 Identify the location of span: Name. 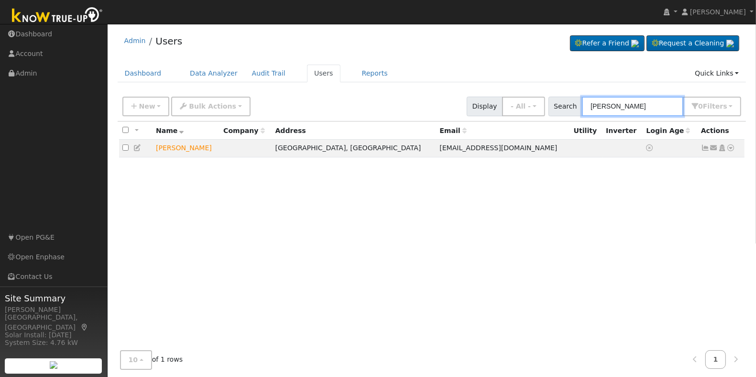
(170, 131).